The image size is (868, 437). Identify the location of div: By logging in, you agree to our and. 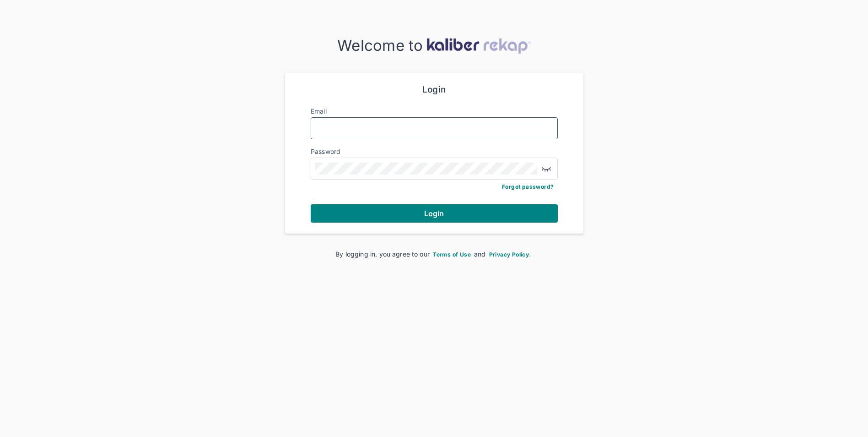
(434, 254).